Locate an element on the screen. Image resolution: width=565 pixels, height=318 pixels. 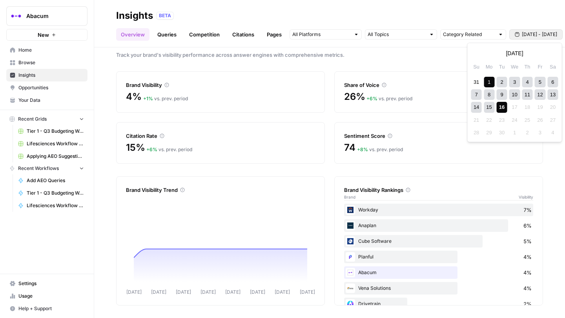
span: Your Data is located at coordinates (51, 100).